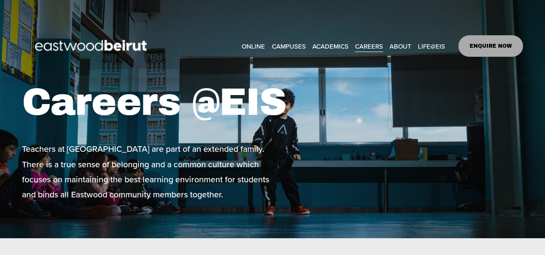 The image size is (545, 255). Describe the element at coordinates (368, 46) in the screenshot. I see `a: CAREERS` at that location.